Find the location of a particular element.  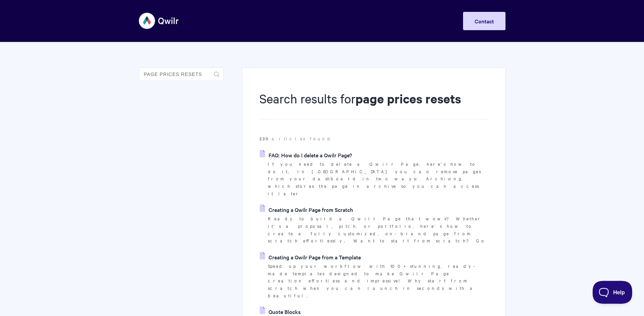

h1: Search results for is located at coordinates (374, 104).